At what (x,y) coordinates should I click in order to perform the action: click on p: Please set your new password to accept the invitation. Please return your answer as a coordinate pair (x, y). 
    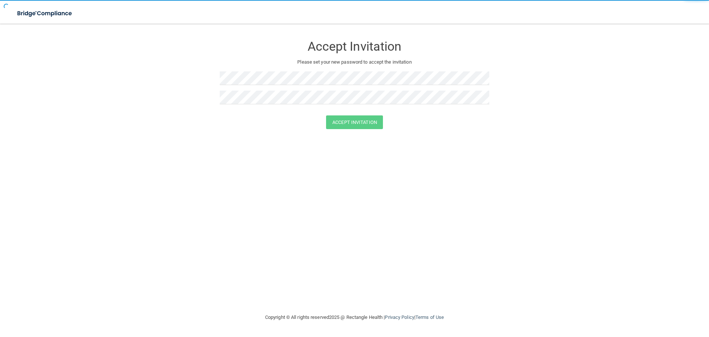
    Looking at the image, I should click on (355, 62).